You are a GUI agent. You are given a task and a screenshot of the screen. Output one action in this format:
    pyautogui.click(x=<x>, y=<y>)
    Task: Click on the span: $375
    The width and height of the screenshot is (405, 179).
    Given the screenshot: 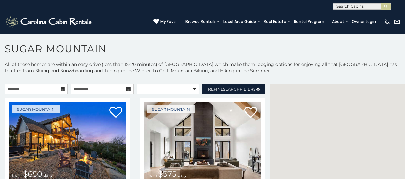 What is the action you would take?
    pyautogui.click(x=167, y=174)
    